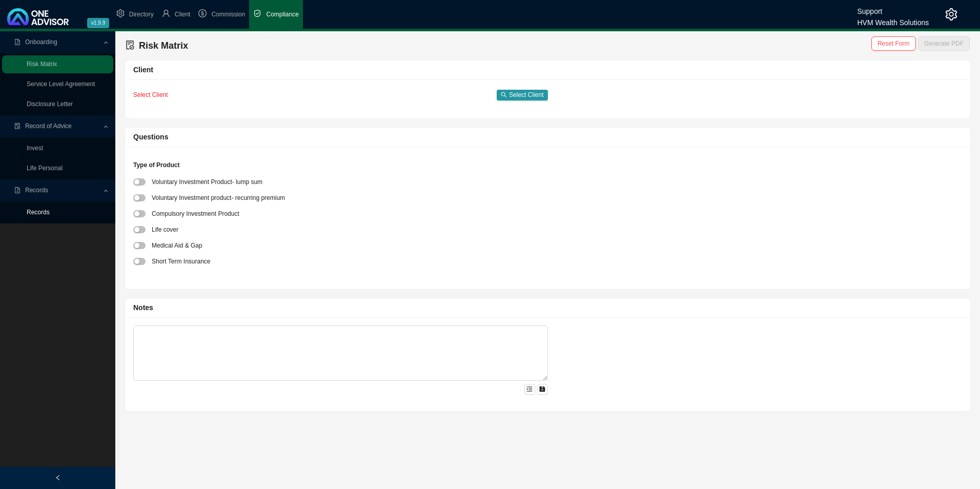 This screenshot has width=980, height=489. What do you see at coordinates (218, 197) in the screenshot?
I see `div: Voluntary Investment product- recurring premium` at bounding box center [218, 197].